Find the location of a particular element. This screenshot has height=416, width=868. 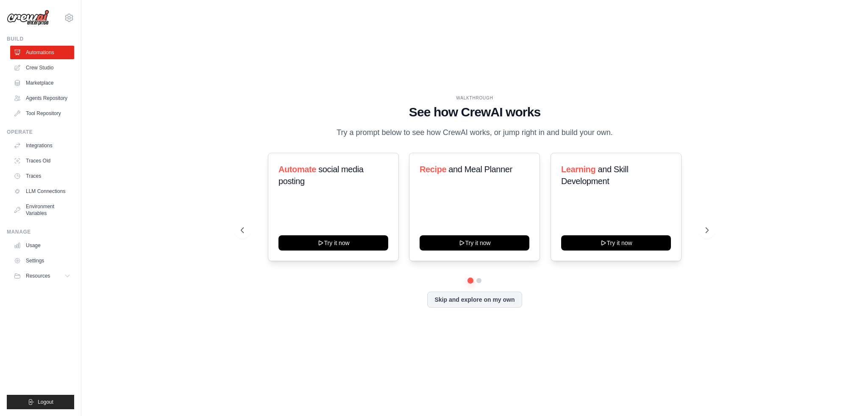

h1: See how CrewAI works is located at coordinates (474, 112).